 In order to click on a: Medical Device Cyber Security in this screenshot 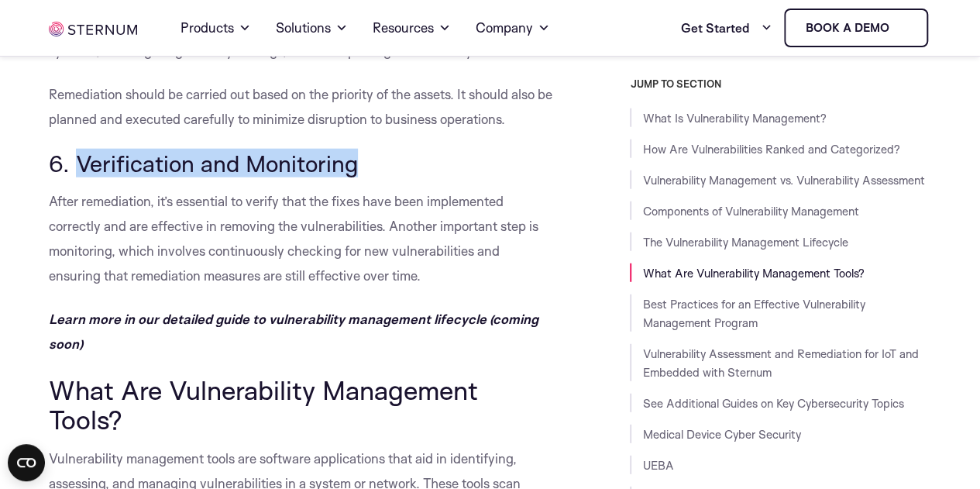, I will do `click(722, 434)`.